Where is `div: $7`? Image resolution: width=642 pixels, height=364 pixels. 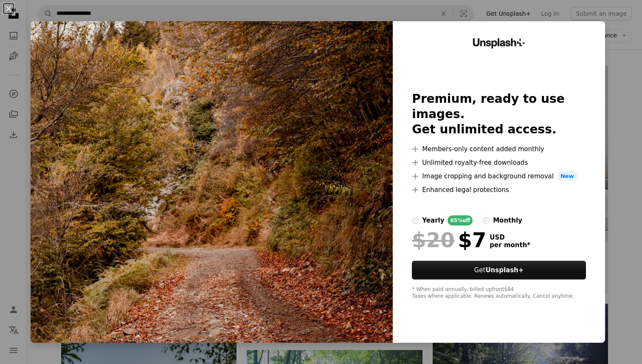
div: $7 is located at coordinates (449, 240).